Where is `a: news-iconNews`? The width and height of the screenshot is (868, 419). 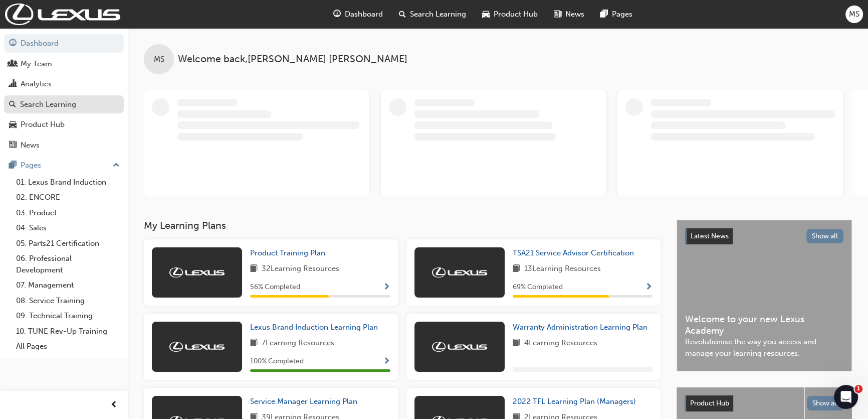
a: news-iconNews is located at coordinates (569, 14).